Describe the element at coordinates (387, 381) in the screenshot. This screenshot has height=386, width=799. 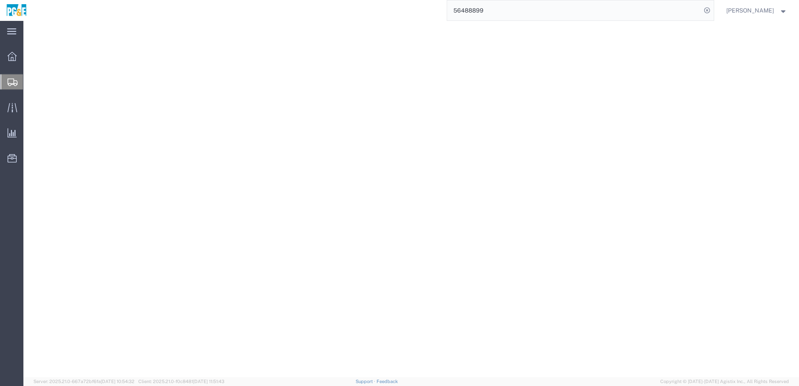
I see `a: Feedback` at that location.